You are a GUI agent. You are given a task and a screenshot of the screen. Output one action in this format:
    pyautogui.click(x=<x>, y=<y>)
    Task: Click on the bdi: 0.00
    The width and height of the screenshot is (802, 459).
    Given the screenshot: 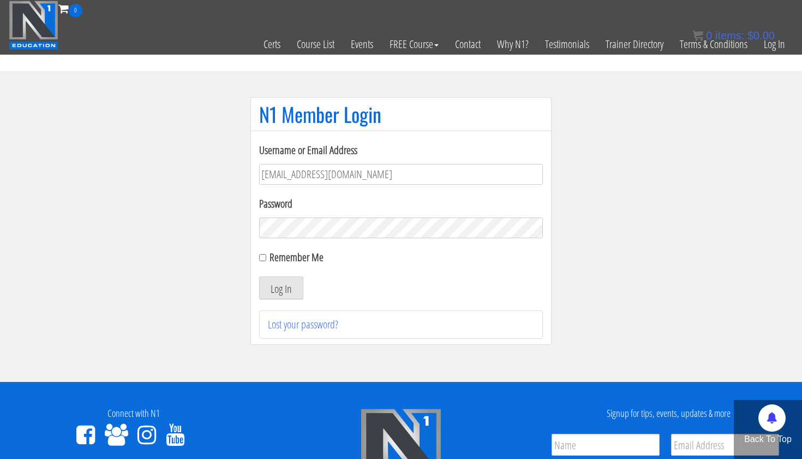 What is the action you would take?
    pyautogui.click(x=761, y=35)
    